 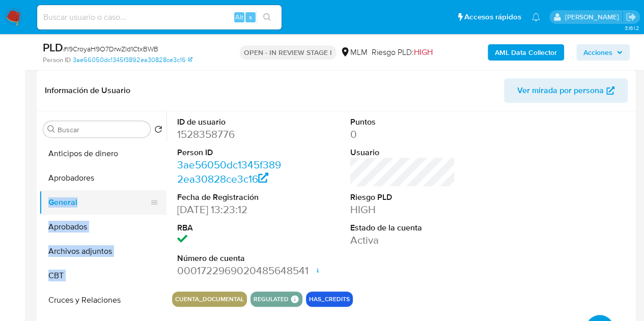 I want to click on a: Salir, so click(x=631, y=17).